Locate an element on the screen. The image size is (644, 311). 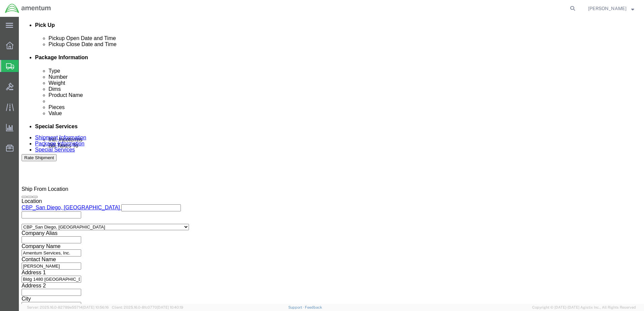
span: Scott Meyers is located at coordinates (607, 9).